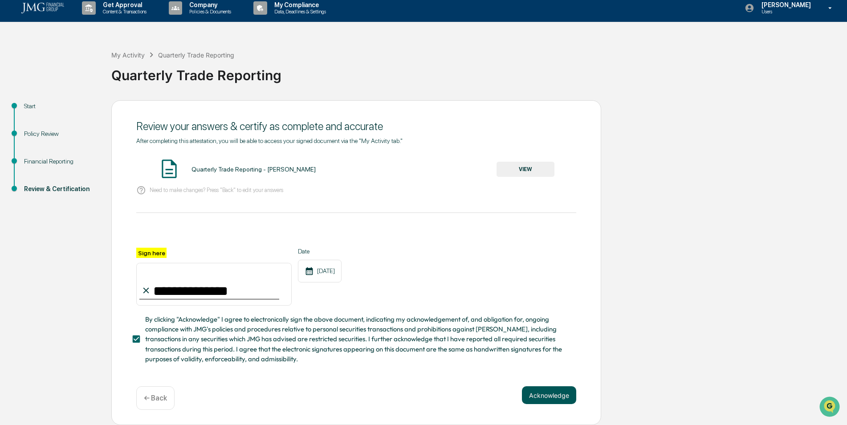 The width and height of the screenshot is (847, 425). I want to click on button: Acknowledge, so click(549, 395).